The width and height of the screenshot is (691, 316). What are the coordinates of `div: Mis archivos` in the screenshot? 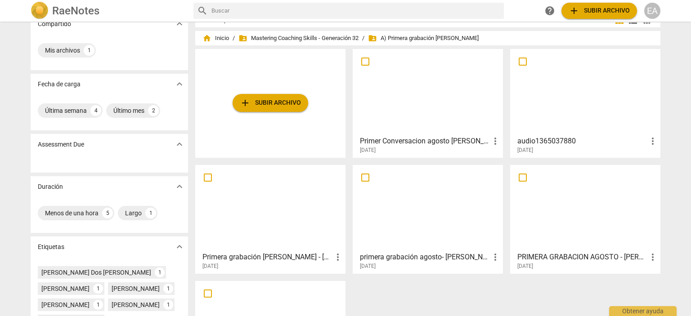 It's located at (63, 50).